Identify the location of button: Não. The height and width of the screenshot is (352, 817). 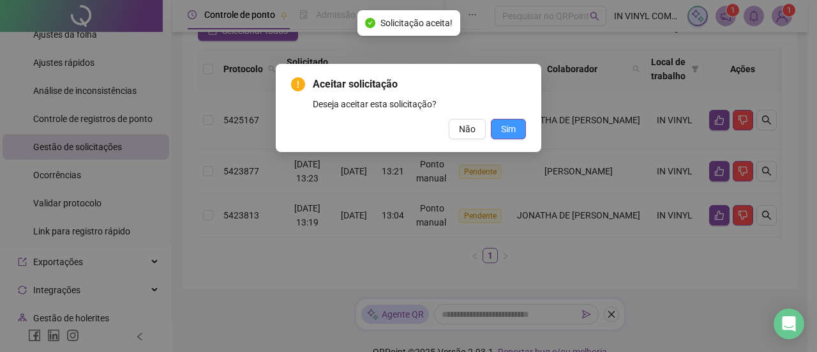
(467, 129).